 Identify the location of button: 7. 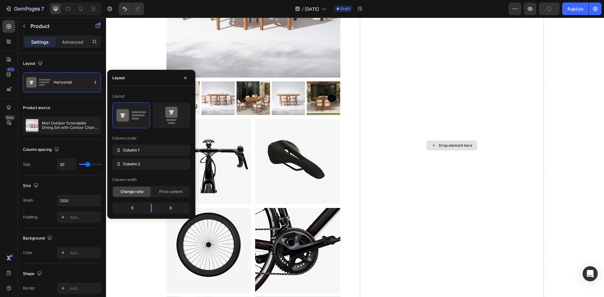
(25, 9).